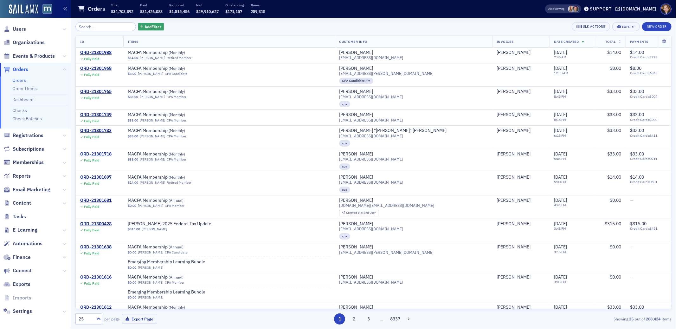 Image resolution: width=676 pixels, height=329 pixels. I want to click on span: Joseph Stout, so click(521, 53).